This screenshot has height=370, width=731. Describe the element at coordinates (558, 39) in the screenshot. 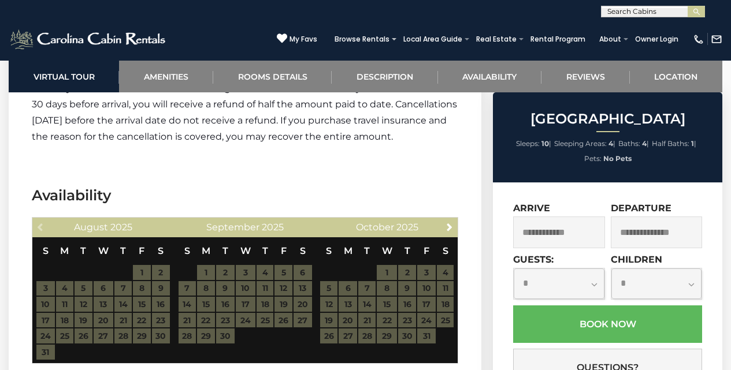

I see `a: Rental Program` at that location.